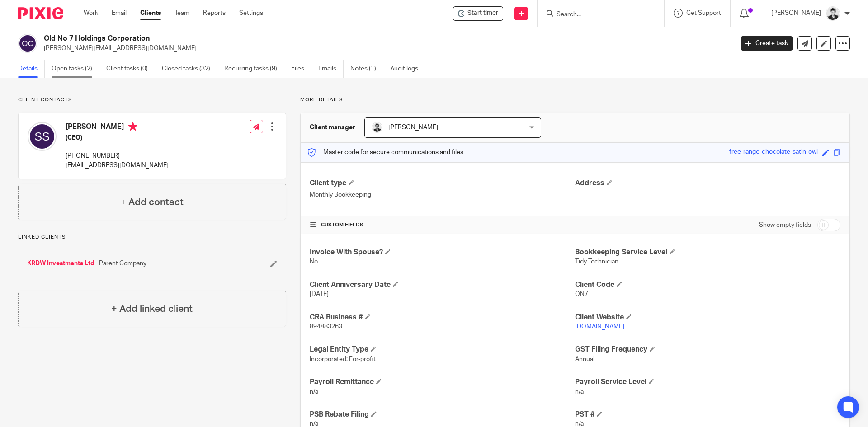  Describe the element at coordinates (301, 69) in the screenshot. I see `a: Files` at that location.